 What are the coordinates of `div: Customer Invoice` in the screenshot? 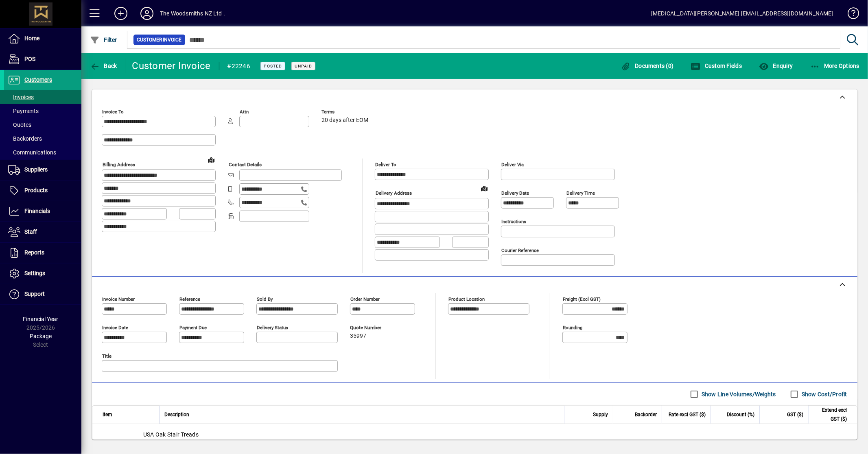 It's located at (172, 66).